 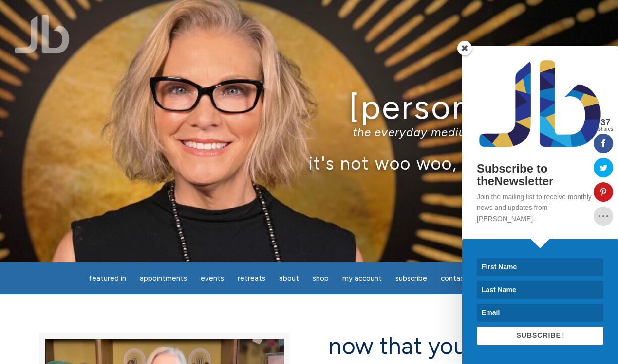 What do you see at coordinates (163, 279) in the screenshot?
I see `a: Appointments` at bounding box center [163, 279].